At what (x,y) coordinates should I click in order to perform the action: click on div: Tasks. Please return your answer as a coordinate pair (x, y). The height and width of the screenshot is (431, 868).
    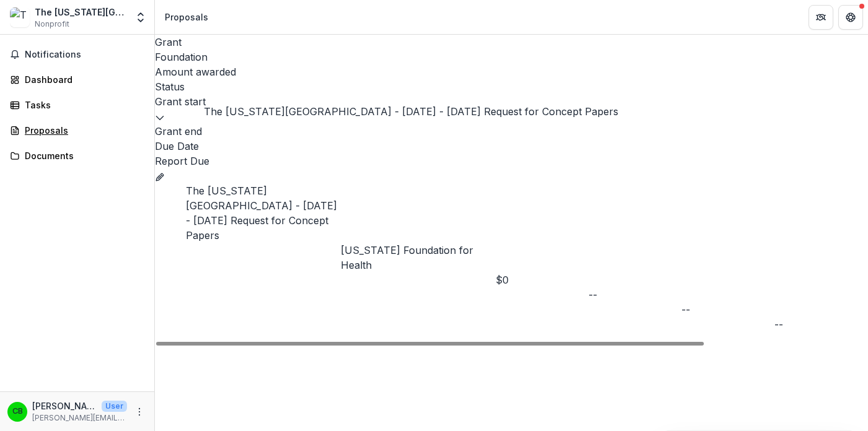
    Looking at the image, I should click on (82, 105).